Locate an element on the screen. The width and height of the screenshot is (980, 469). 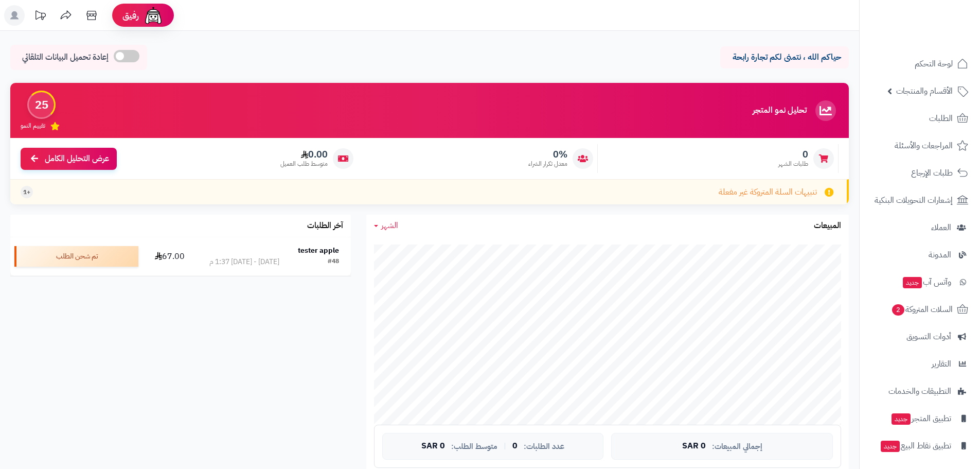
span: إجمالي المبيعات: is located at coordinates (737, 447).